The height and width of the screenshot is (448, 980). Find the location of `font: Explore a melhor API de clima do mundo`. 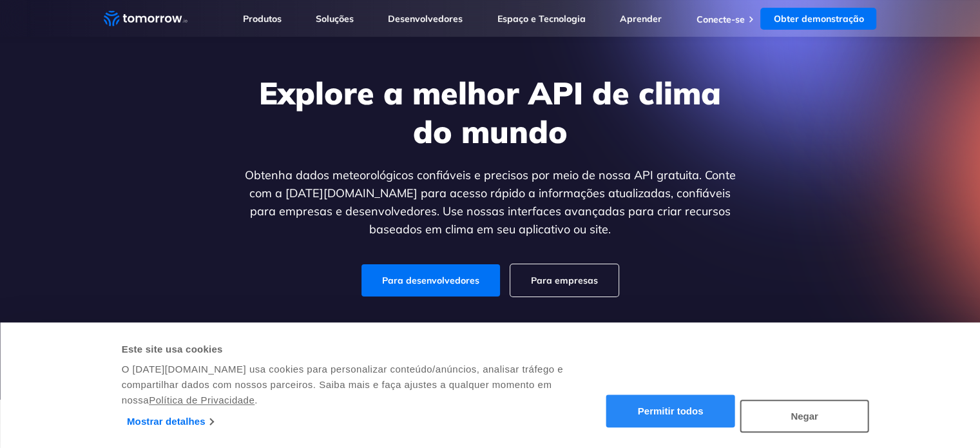

font: Explore a melhor API de clima do mundo is located at coordinates (490, 112).